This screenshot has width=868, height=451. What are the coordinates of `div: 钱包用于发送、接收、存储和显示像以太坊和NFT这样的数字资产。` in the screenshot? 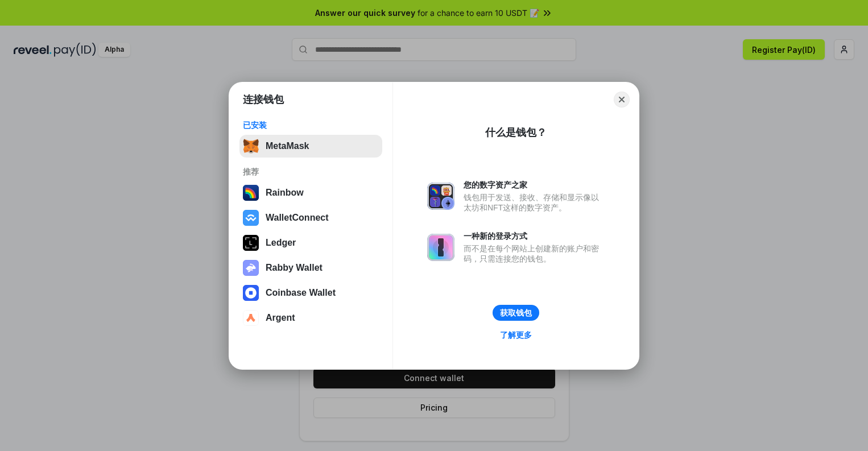 It's located at (534, 202).